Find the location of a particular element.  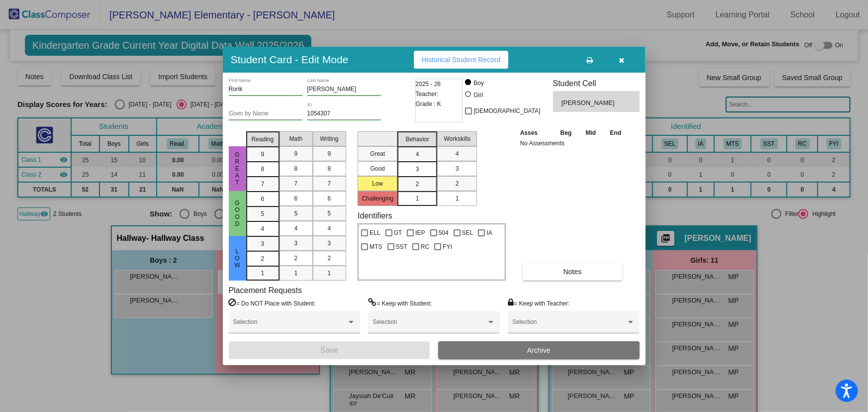

span: 504 is located at coordinates (444, 233).